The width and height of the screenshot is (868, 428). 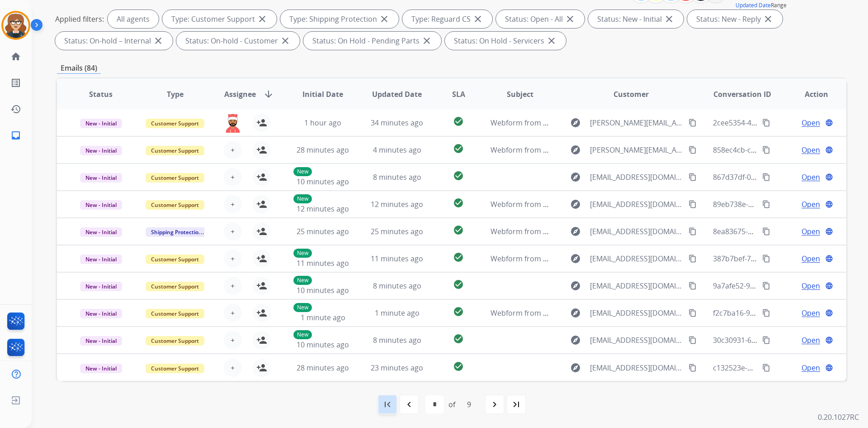 What do you see at coordinates (176, 232) in the screenshot?
I see `span: Shipping Protection` at bounding box center [176, 232].